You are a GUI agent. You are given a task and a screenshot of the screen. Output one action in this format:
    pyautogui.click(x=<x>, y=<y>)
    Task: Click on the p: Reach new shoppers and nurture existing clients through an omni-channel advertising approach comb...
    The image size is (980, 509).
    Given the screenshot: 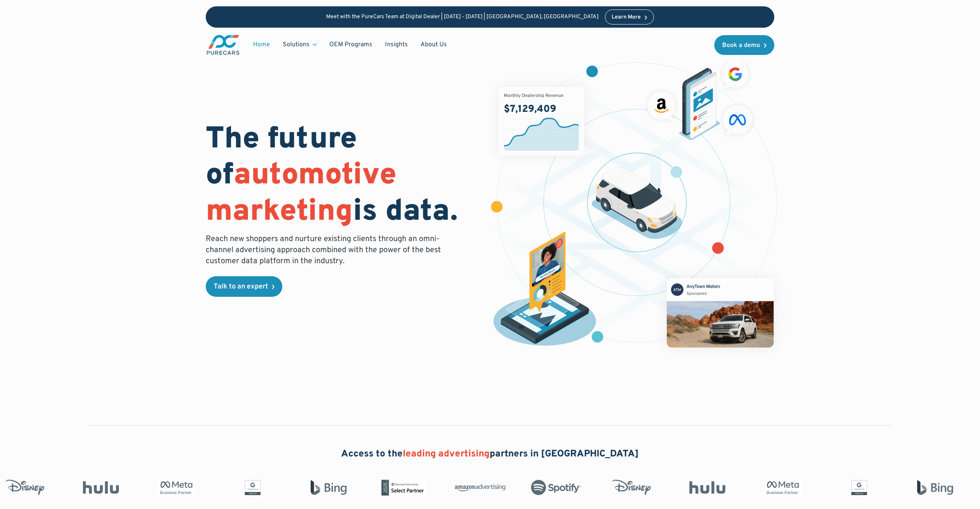 What is the action you would take?
    pyautogui.click(x=325, y=250)
    